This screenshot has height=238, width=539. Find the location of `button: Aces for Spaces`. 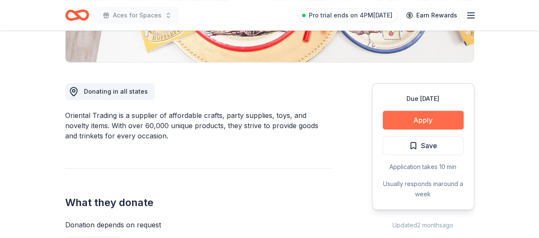

button: Aces for Spaces is located at coordinates (137, 15).